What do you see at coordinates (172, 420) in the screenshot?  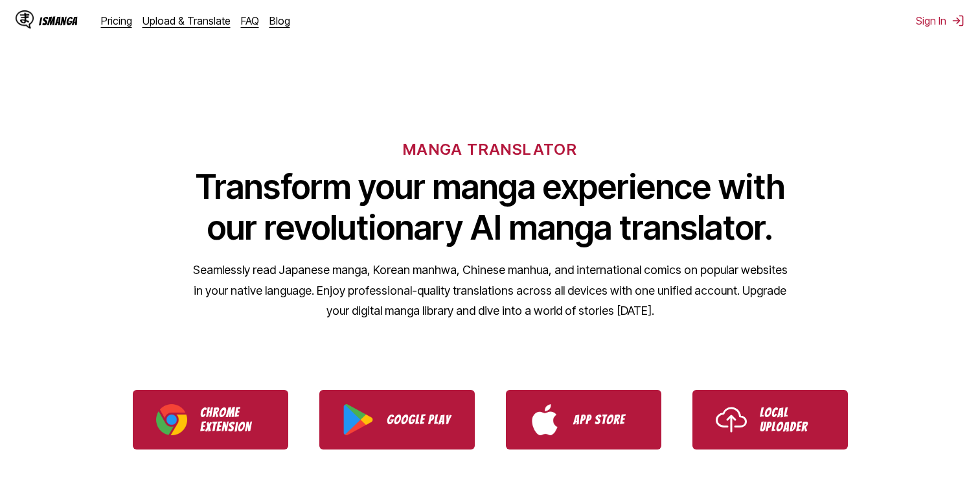 I see `img: Chrome logo` at bounding box center [172, 420].